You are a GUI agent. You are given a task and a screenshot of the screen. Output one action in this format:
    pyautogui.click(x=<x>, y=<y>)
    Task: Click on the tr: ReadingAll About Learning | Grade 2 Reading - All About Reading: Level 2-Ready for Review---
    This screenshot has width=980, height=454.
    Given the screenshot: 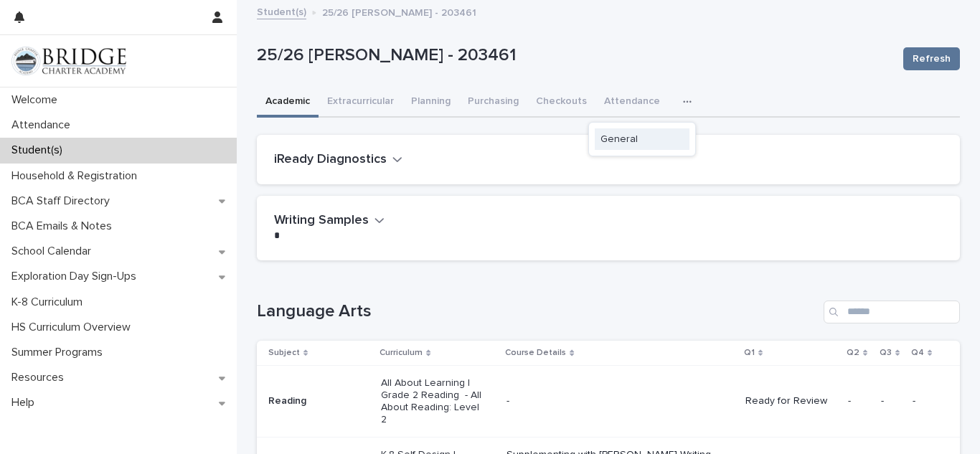 What is the action you would take?
    pyautogui.click(x=608, y=402)
    